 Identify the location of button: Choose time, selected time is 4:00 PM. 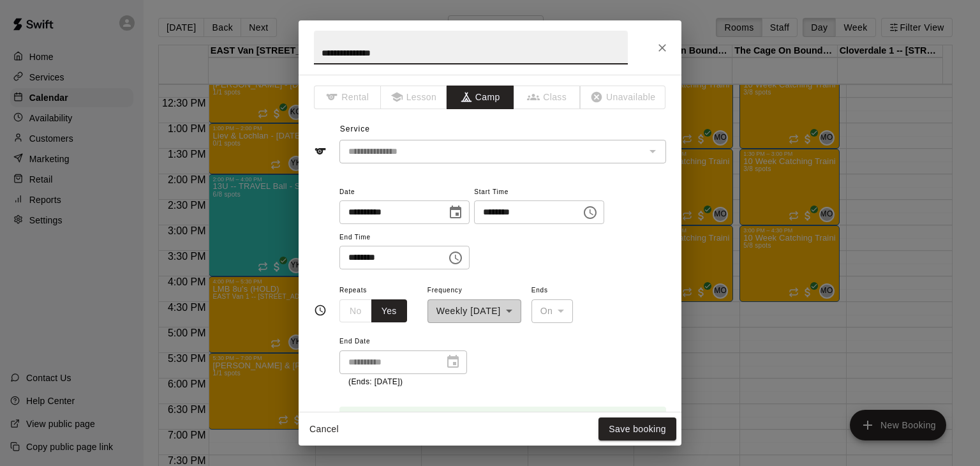
(590, 213).